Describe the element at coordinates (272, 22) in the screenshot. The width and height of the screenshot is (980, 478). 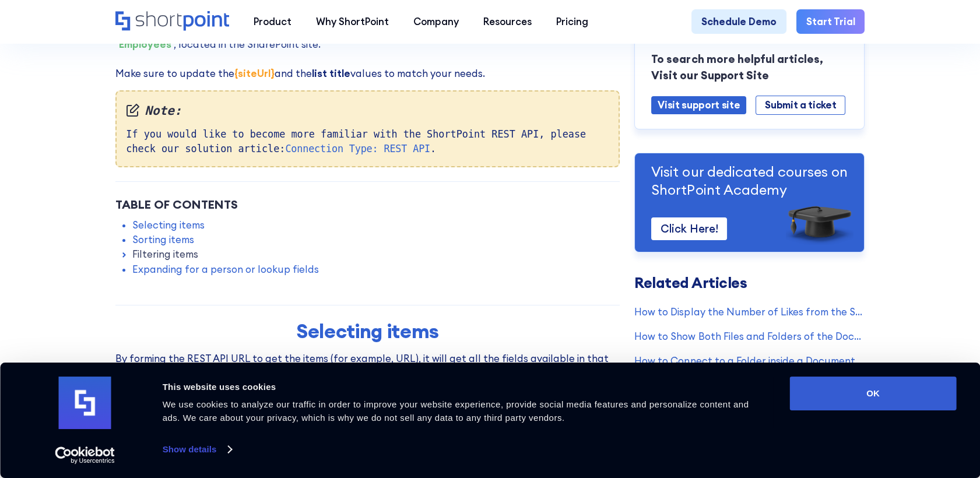
I see `div: Product` at that location.